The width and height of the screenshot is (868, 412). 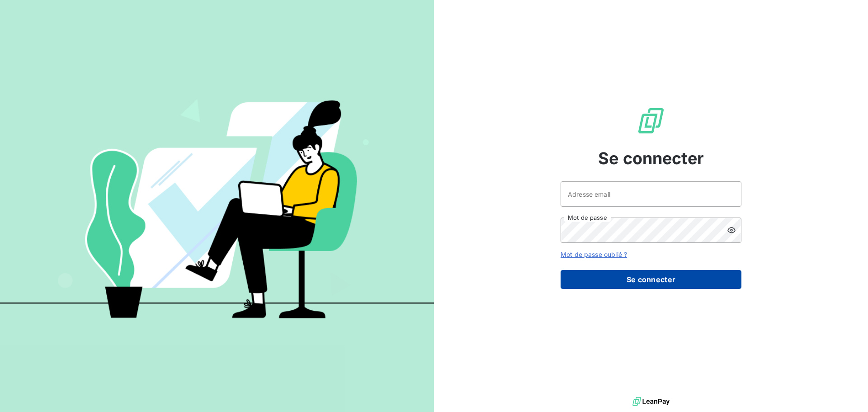 I want to click on span: Se connecter, so click(x=651, y=158).